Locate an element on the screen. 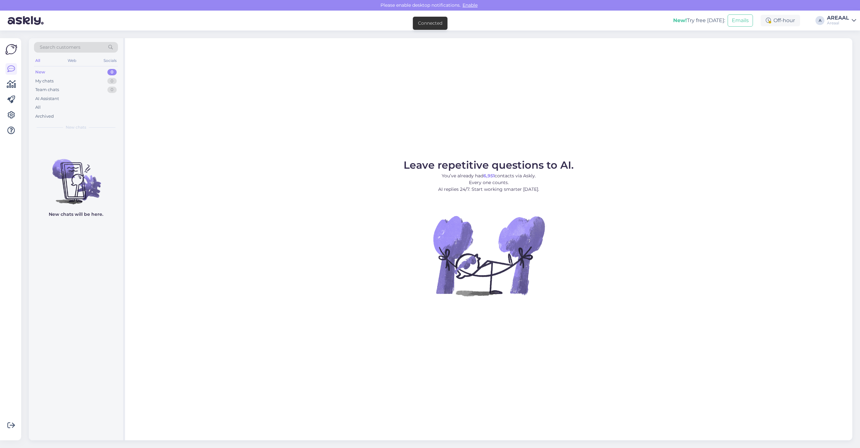 Image resolution: width=860 pixels, height=448 pixels. div: New is located at coordinates (40, 72).